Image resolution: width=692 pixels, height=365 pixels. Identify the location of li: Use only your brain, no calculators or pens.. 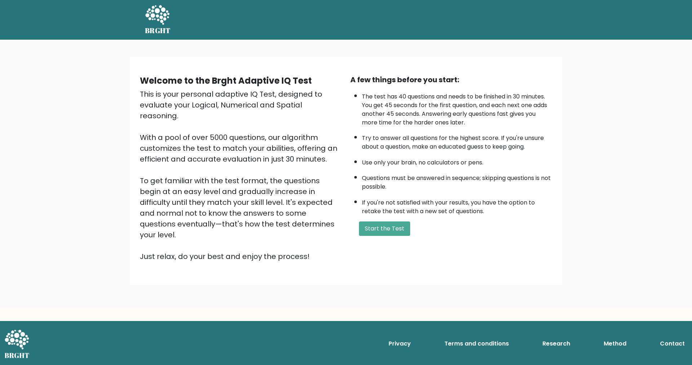
(457, 161).